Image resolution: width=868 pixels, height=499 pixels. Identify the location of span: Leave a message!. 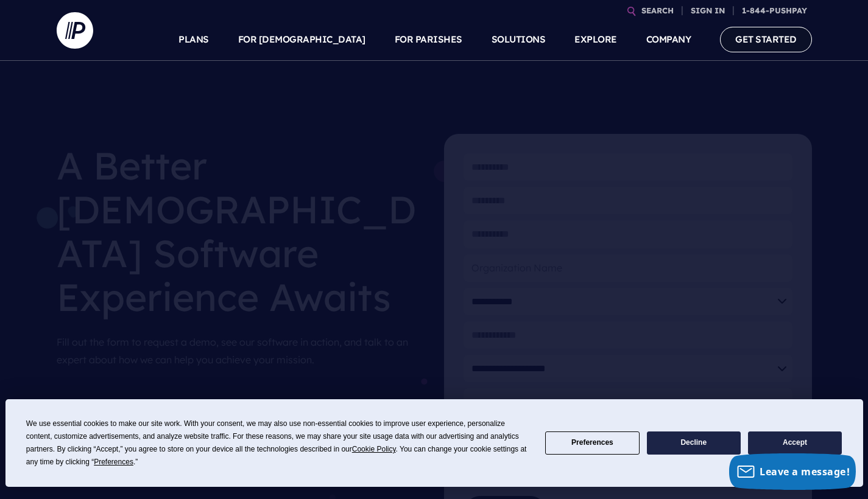
(805, 472).